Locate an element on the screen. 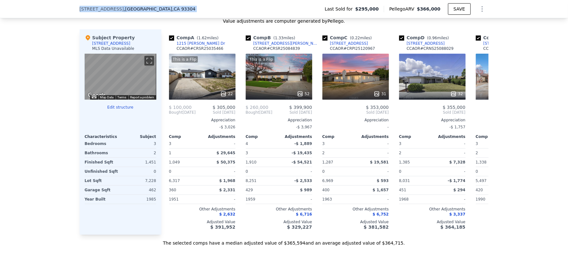 Image resolution: width=568 pixels, height=274 pixels. div: CCAOR # CRNS24243071 is located at coordinates (507, 49).